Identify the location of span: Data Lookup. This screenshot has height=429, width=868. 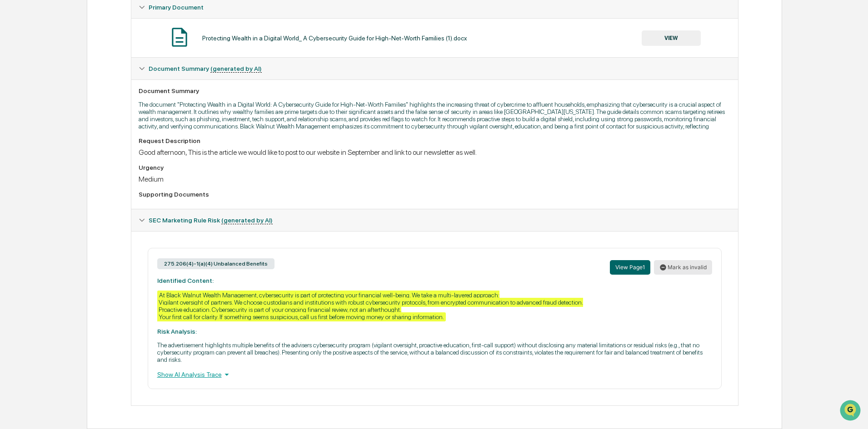
(37, 136).